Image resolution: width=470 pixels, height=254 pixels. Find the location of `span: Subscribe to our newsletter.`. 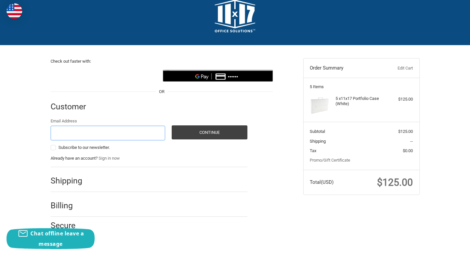

span: Subscribe to our newsletter. is located at coordinates (84, 147).